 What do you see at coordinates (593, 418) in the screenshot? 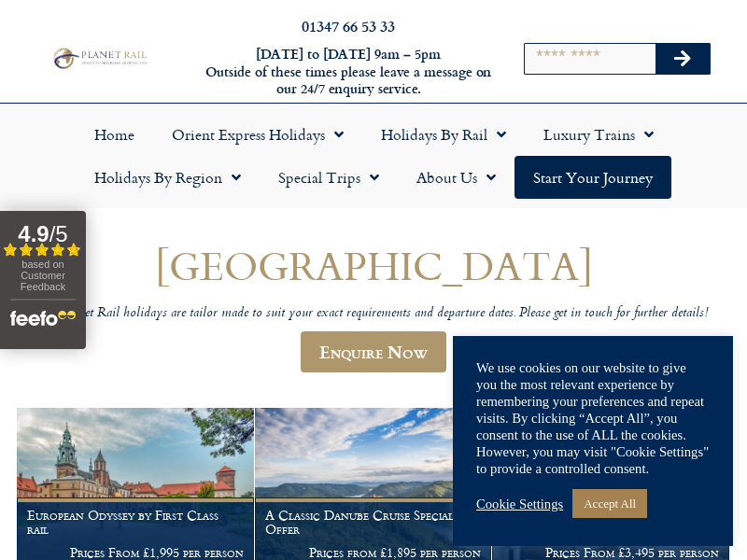
I see `div: We use cookies on our website to give you the most relevant experience by remembering your prefer...` at bounding box center [593, 418].